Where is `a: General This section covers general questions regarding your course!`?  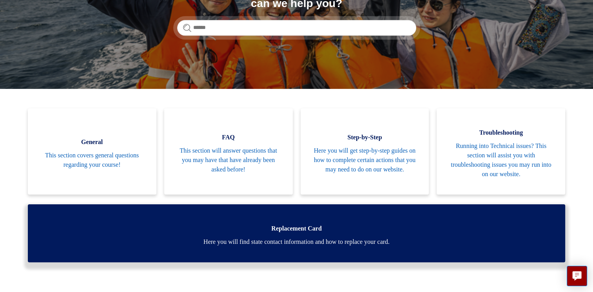 a: General This section covers general questions regarding your course! is located at coordinates (92, 152).